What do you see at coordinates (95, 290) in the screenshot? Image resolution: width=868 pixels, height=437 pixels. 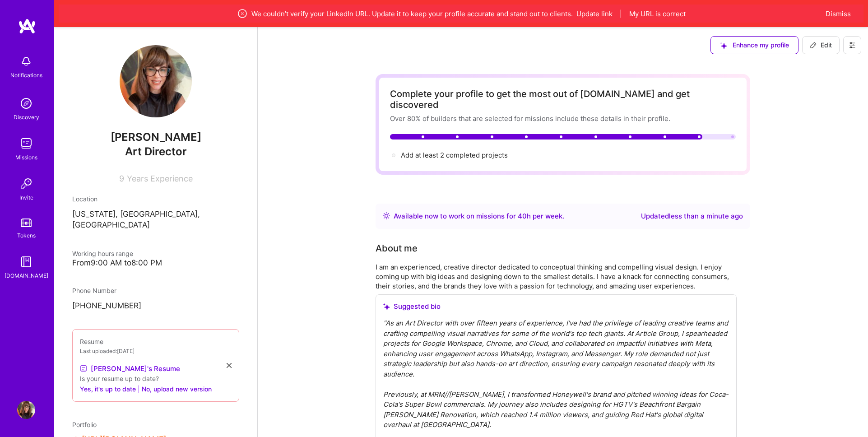 I see `span: Phone Number` at bounding box center [95, 290].